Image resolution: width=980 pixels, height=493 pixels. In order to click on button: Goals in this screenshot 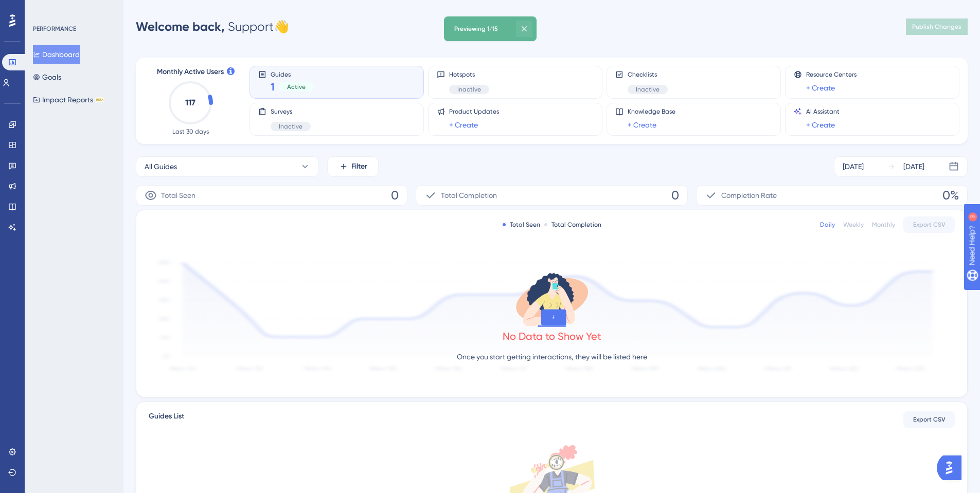, I will do `click(47, 77)`.